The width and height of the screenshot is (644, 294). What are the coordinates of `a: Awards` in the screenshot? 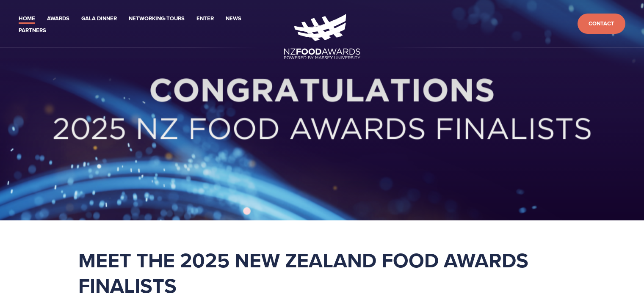 It's located at (58, 19).